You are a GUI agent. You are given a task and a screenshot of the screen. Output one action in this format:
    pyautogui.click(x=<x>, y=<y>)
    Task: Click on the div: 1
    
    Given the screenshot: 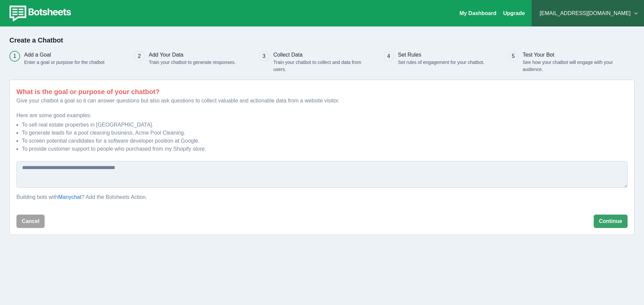 What is the action you would take?
    pyautogui.click(x=15, y=56)
    